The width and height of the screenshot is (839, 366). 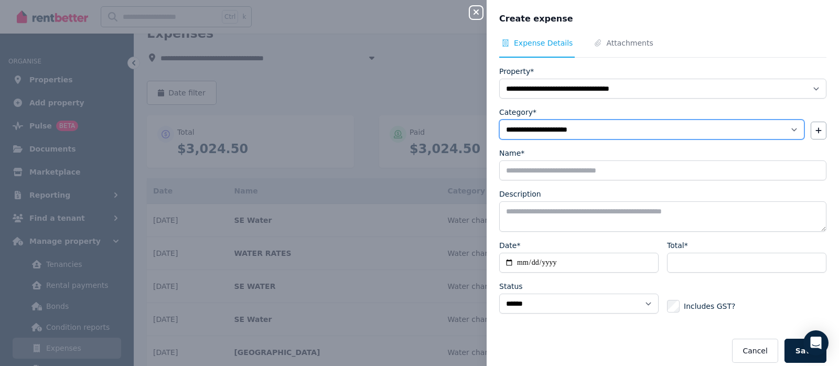 I want to click on div: Open Intercom Messenger, so click(x=816, y=343).